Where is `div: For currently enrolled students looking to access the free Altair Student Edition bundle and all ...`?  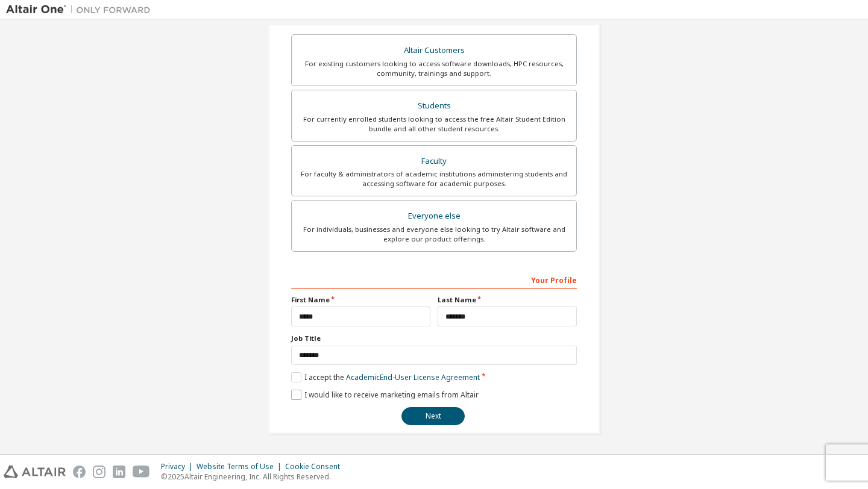
div: For currently enrolled students looking to access the free Altair Student Edition bundle and all ... is located at coordinates (434, 124).